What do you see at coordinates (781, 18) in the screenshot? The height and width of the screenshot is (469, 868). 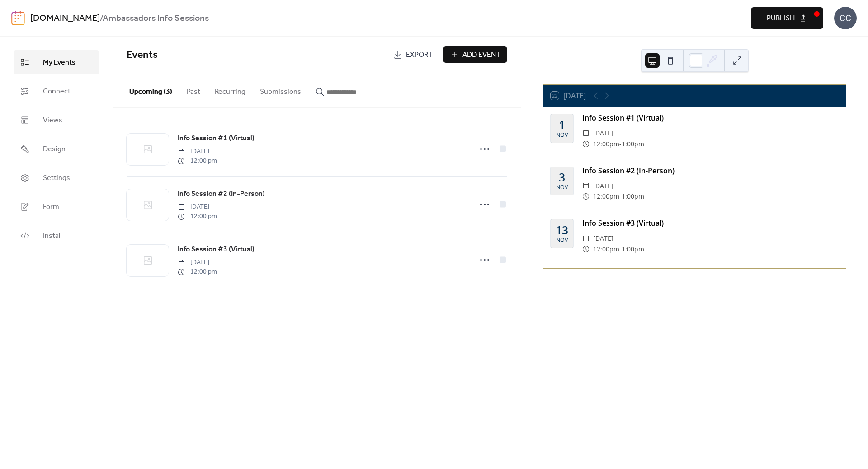 I see `span: Publish` at bounding box center [781, 18].